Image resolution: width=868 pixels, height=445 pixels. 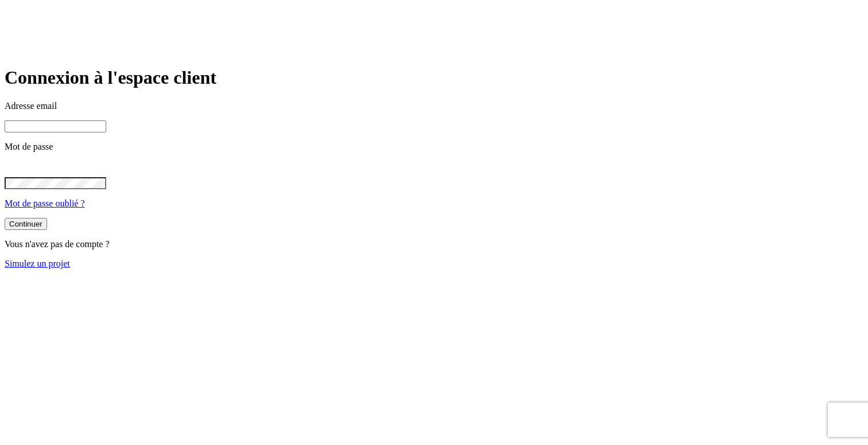 I want to click on p: Vous n'avez pas de compte ?, so click(x=434, y=244).